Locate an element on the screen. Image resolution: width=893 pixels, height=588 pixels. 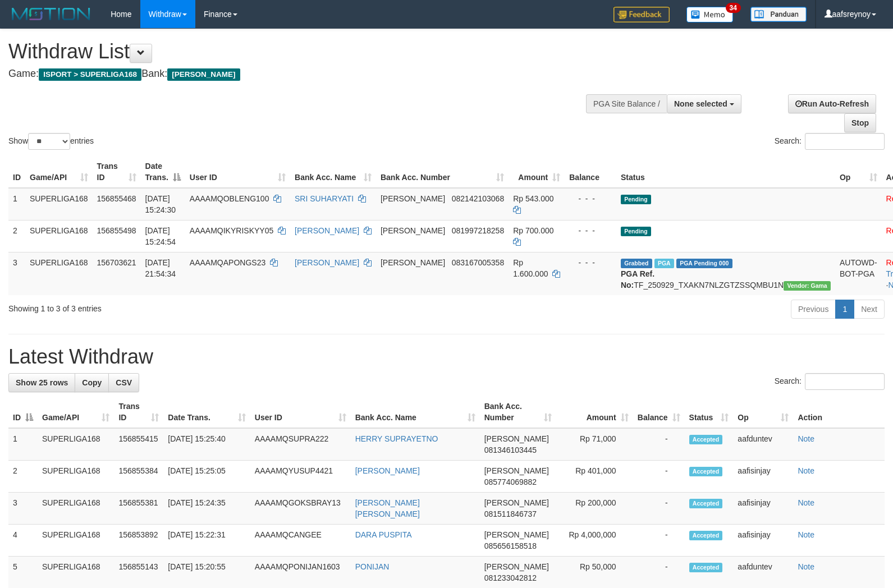
th: Date Trans.: activate to sort column descending is located at coordinates (163, 171).